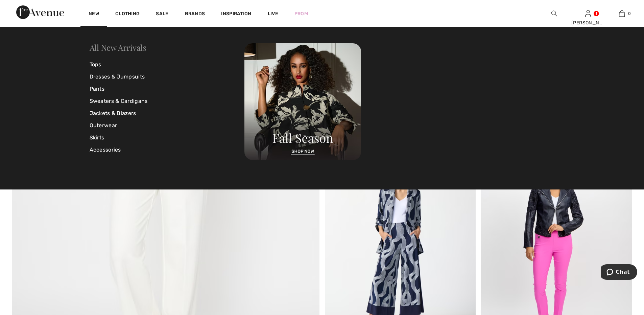  What do you see at coordinates (167, 113) in the screenshot?
I see `a: Jackets & Blazers` at bounding box center [167, 113].